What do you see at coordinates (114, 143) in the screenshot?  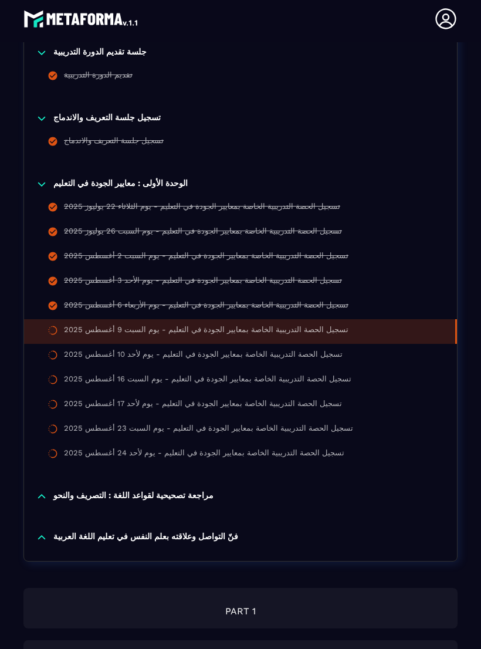 I see `div: تسجيل جلسة التعريف والاندماج` at bounding box center [114, 143].